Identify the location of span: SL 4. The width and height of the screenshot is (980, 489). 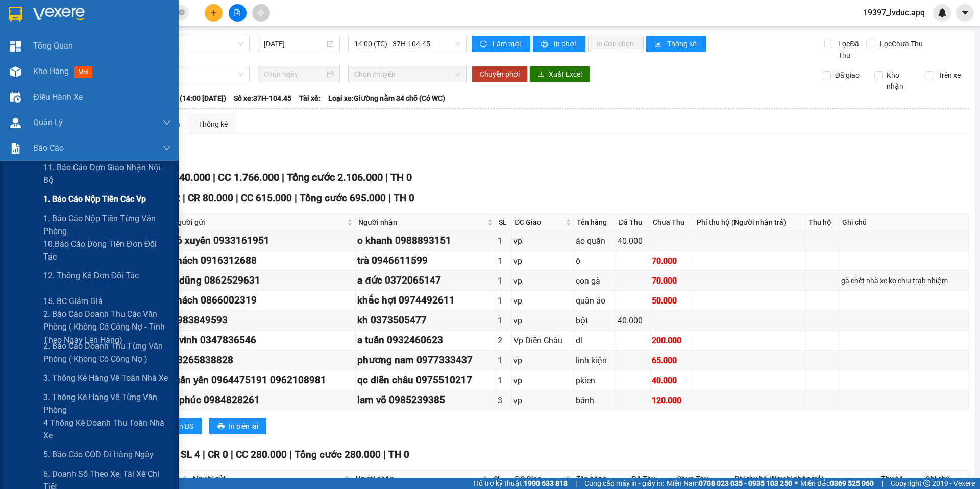
(190, 454).